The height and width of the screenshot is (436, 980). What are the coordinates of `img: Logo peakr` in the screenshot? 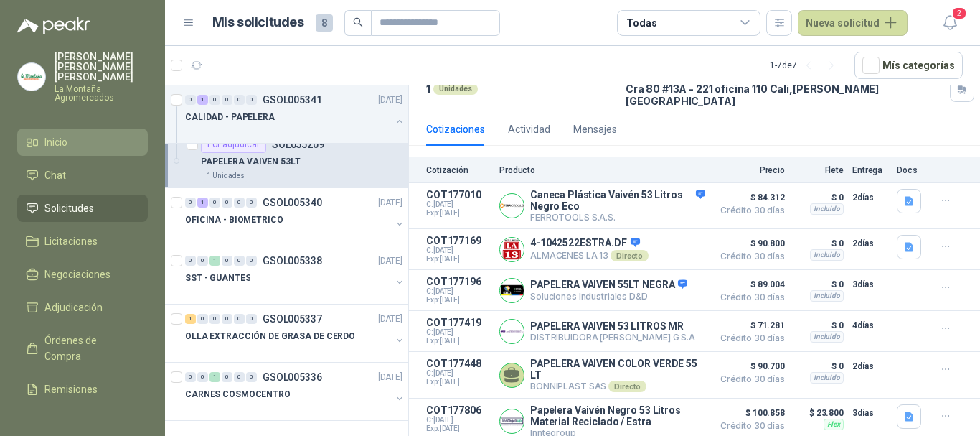 It's located at (54, 26).